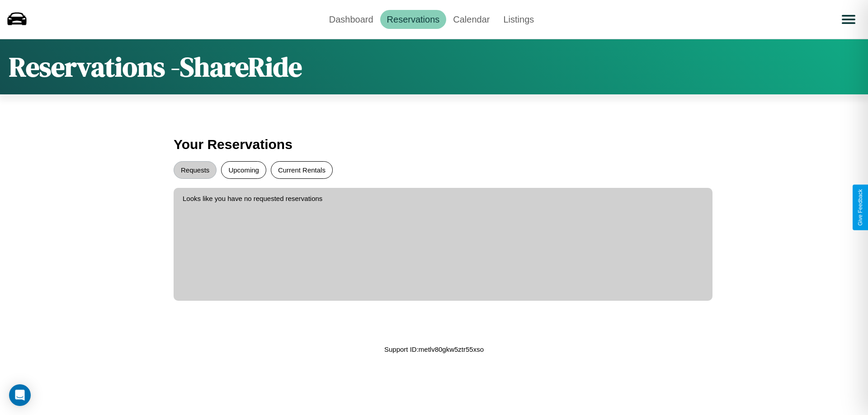  I want to click on p: Looks like you have no requested reservations, so click(443, 198).